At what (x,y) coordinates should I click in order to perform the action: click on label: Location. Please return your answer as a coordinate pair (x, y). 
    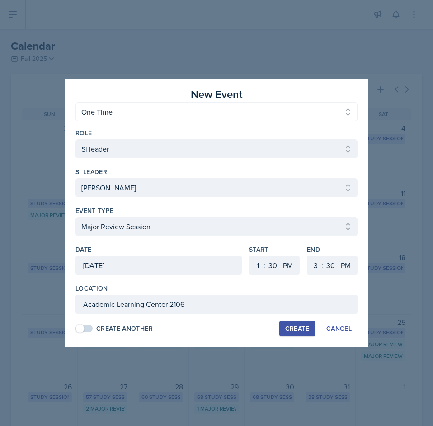
    Looking at the image, I should click on (92, 289).